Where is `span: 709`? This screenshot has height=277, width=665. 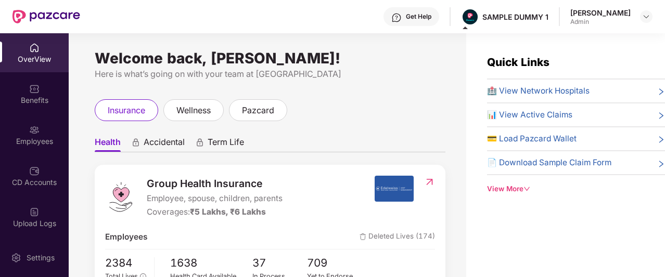 span: 709 is located at coordinates (334, 263).